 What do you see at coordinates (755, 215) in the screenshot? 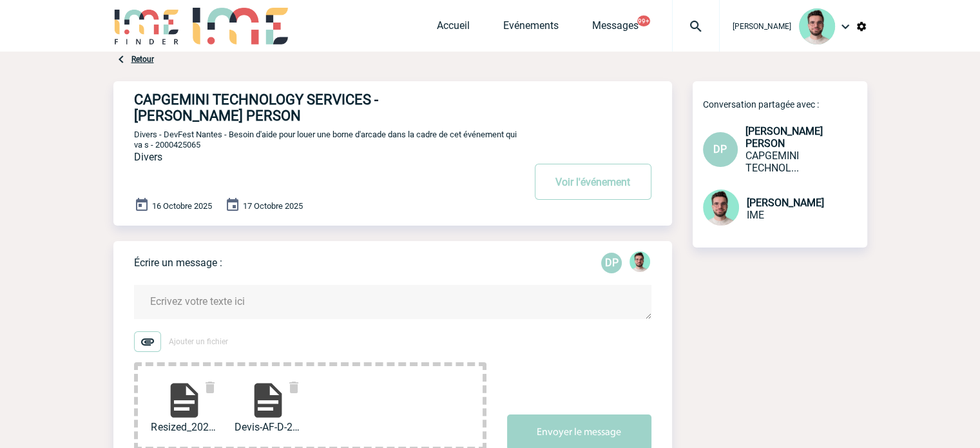
I see `span: IME` at bounding box center [755, 215].